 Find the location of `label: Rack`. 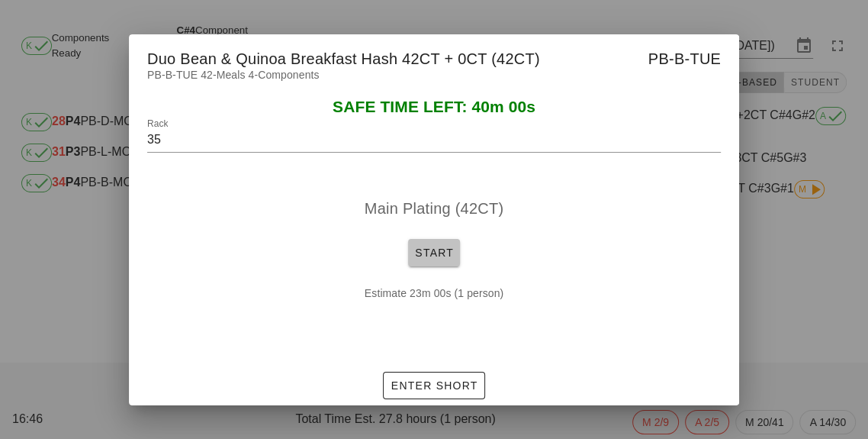

label: Rack is located at coordinates (158, 124).